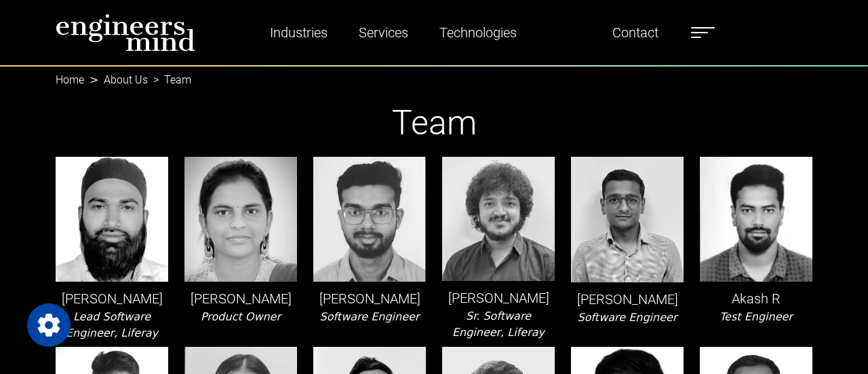 The width and height of the screenshot is (868, 374). What do you see at coordinates (478, 33) in the screenshot?
I see `a: Technologies` at bounding box center [478, 33].